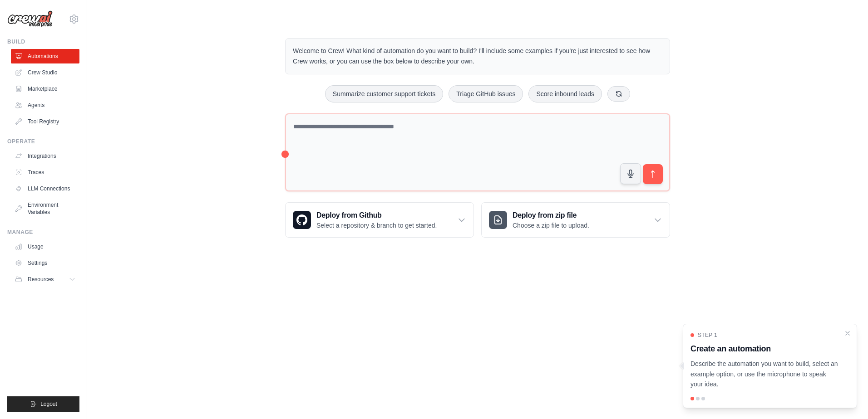 This screenshot has width=868, height=419. Describe the element at coordinates (45, 105) in the screenshot. I see `a: Agents` at that location.